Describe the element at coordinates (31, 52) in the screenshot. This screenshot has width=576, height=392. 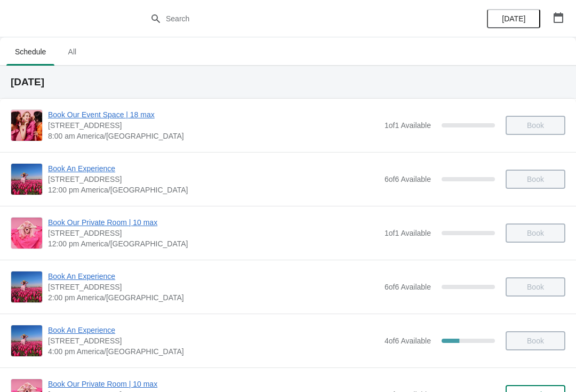
I see `span: Schedule` at that location.